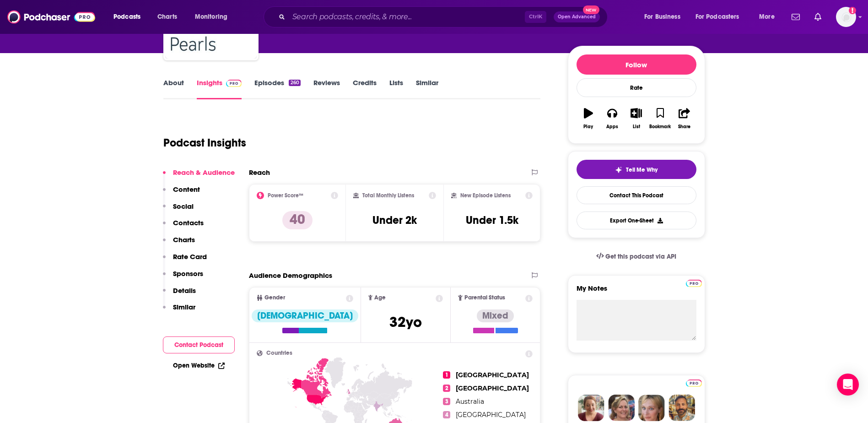 This screenshot has width=868, height=423. What do you see at coordinates (660, 126) in the screenshot?
I see `div: Bookmark` at bounding box center [660, 126].